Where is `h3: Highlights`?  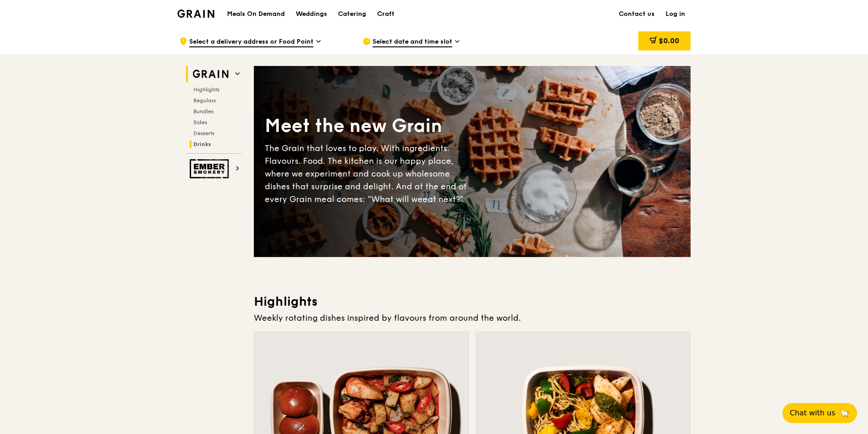 h3: Highlights is located at coordinates (472, 301).